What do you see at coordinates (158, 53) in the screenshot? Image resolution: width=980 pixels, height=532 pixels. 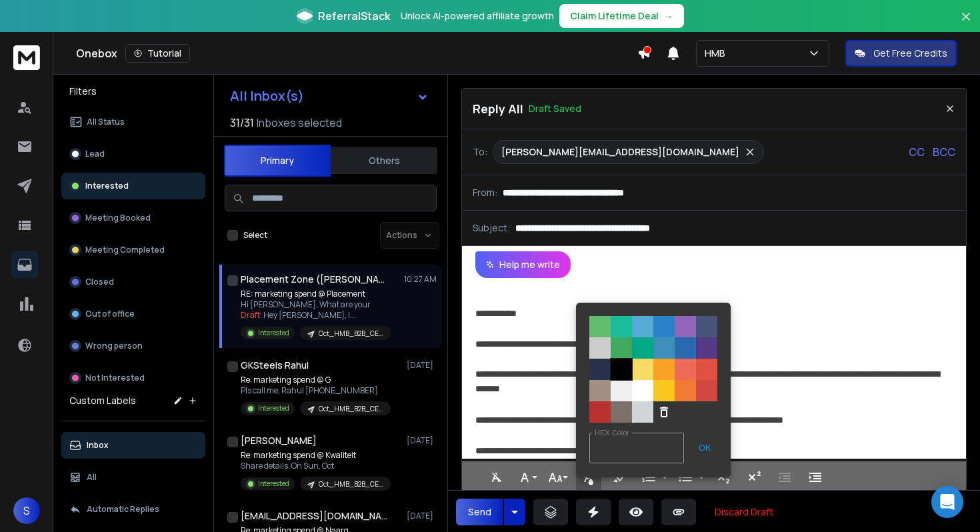 I see `button: Tutorial` at bounding box center [158, 53].